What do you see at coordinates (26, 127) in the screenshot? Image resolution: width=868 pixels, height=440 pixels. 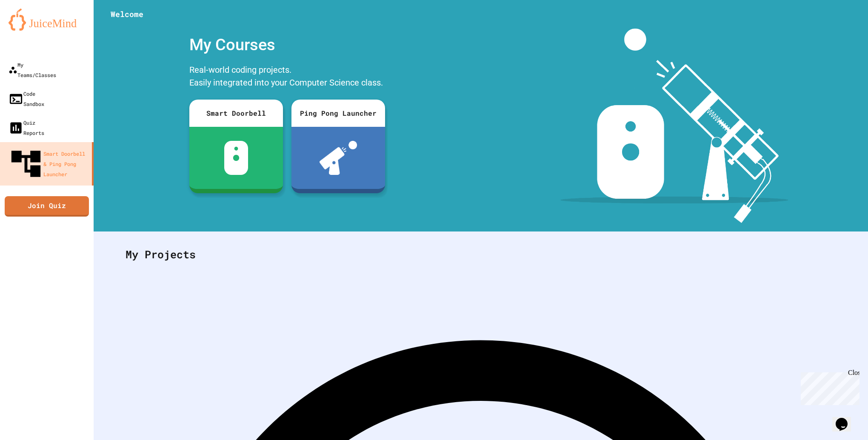 I see `div: Quiz Reports` at bounding box center [26, 127].